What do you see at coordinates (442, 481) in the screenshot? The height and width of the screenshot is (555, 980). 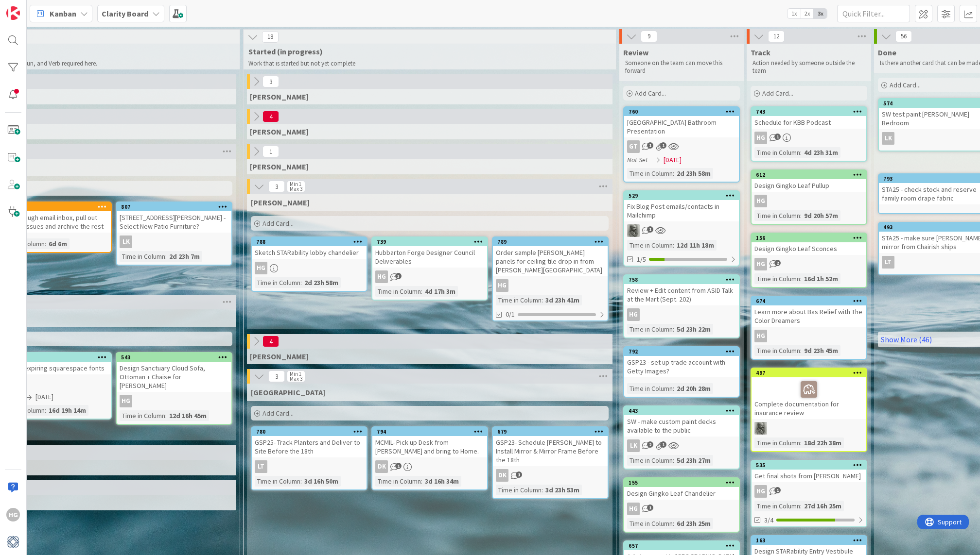 I see `div: 3d 16h 34m` at bounding box center [442, 481].